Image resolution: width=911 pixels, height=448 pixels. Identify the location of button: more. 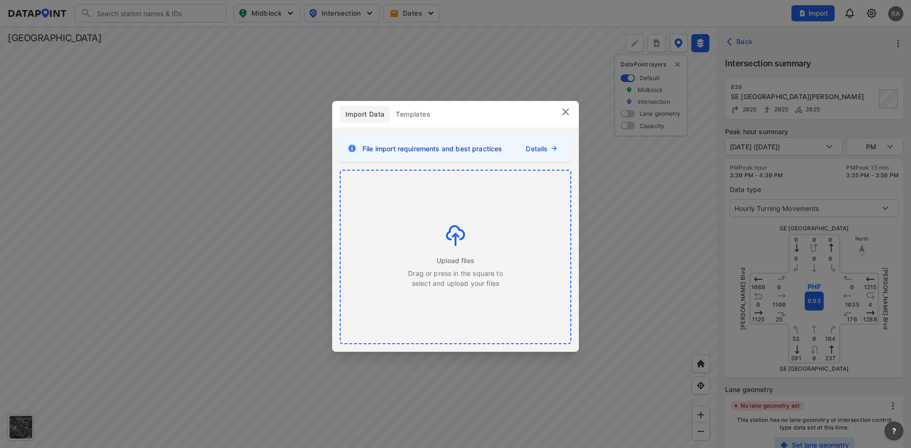
(893, 431).